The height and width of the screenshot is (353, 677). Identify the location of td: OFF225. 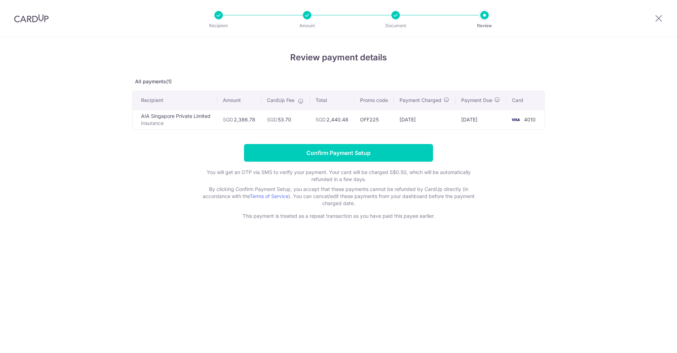
(374, 119).